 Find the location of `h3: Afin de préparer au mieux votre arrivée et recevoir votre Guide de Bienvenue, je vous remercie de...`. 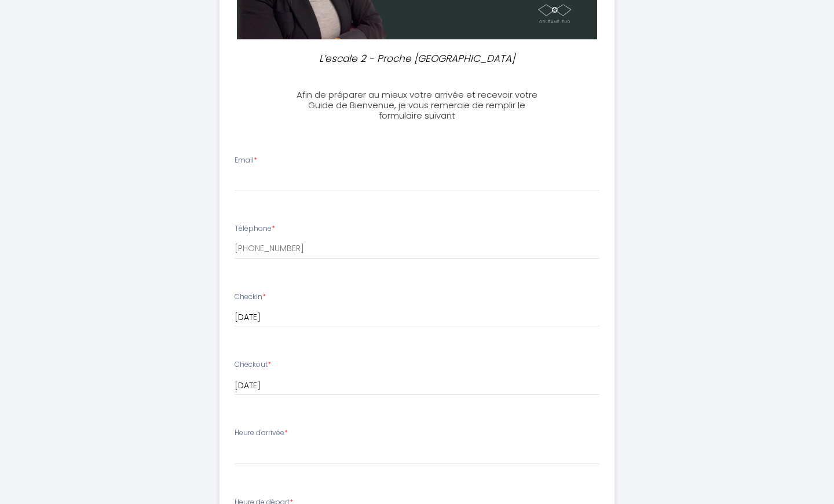

h3: Afin de préparer au mieux votre arrivée et recevoir votre Guide de Bienvenue, je vous remercie de... is located at coordinates (417, 105).